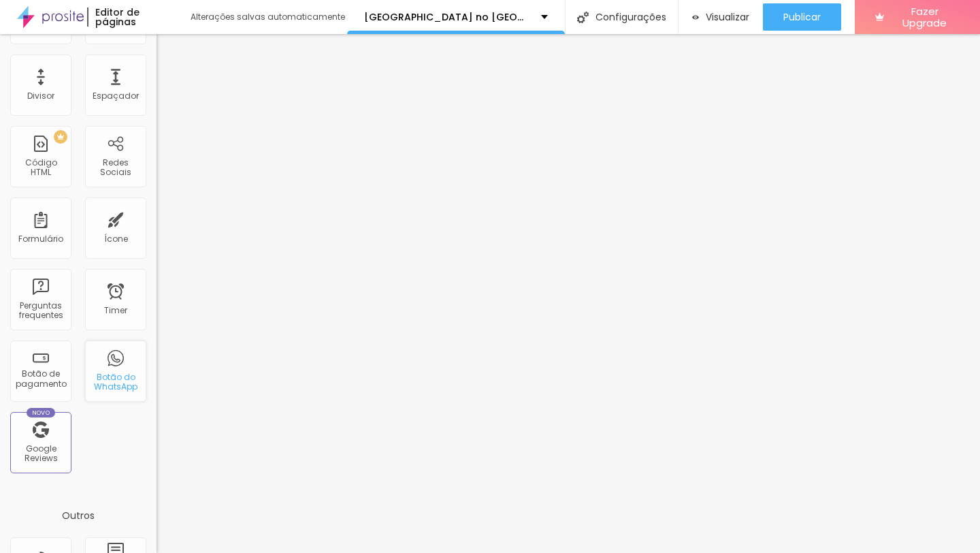 This screenshot has width=980, height=553. I want to click on div: Redes Sociais, so click(115, 168).